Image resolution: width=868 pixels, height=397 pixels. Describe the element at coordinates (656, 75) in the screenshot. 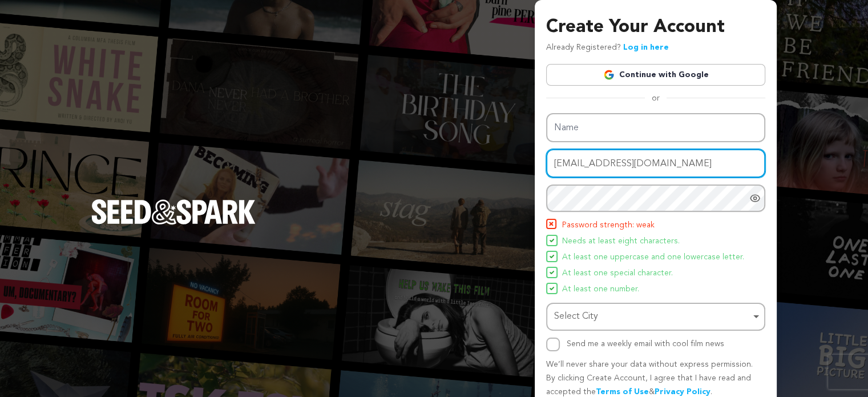

I see `a: Continue with Google` at that location.